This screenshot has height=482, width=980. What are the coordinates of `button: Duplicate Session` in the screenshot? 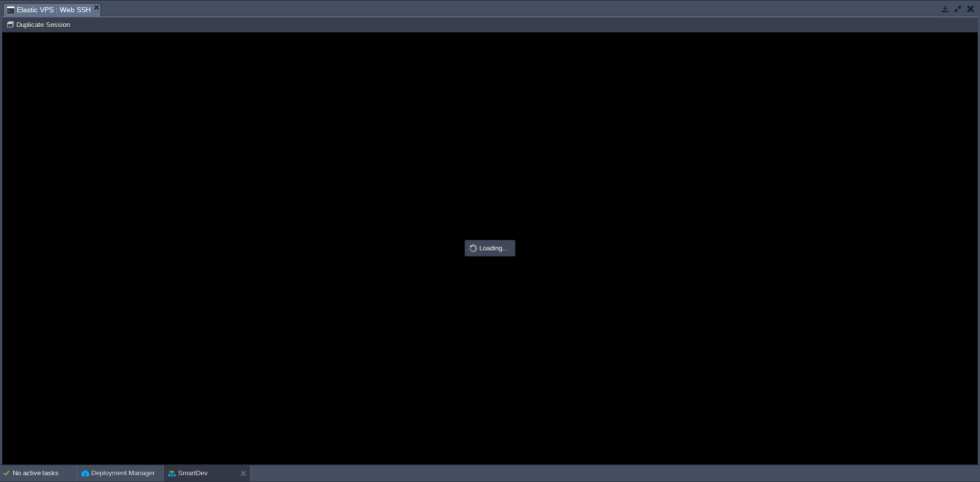 It's located at (39, 24).